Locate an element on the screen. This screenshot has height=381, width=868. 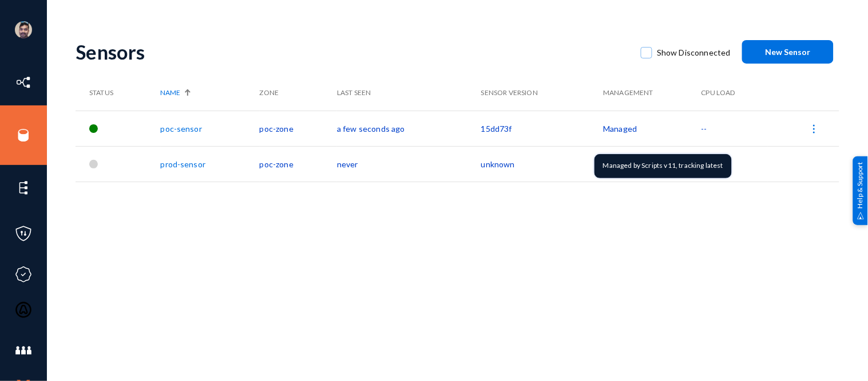
img: icon-sources.svg is located at coordinates (23, 135).